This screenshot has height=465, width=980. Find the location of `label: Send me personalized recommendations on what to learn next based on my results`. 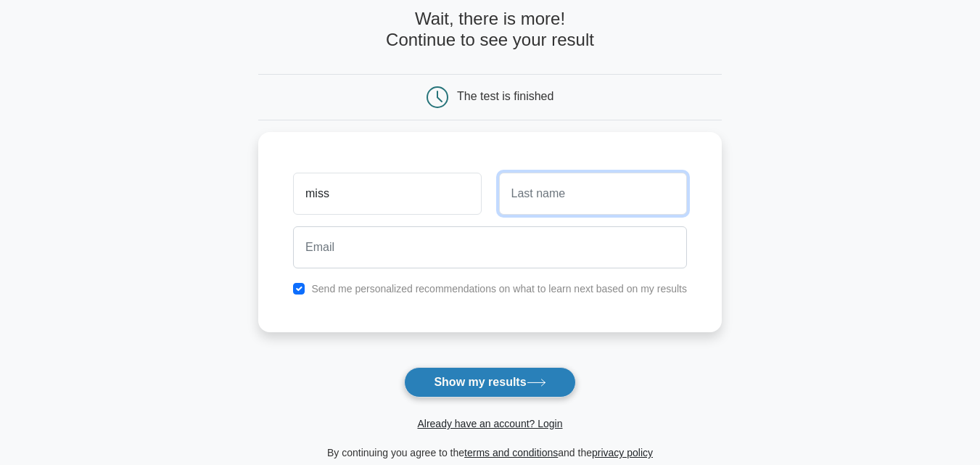

label: Send me personalized recommendations on what to learn next based on my results is located at coordinates (499, 289).